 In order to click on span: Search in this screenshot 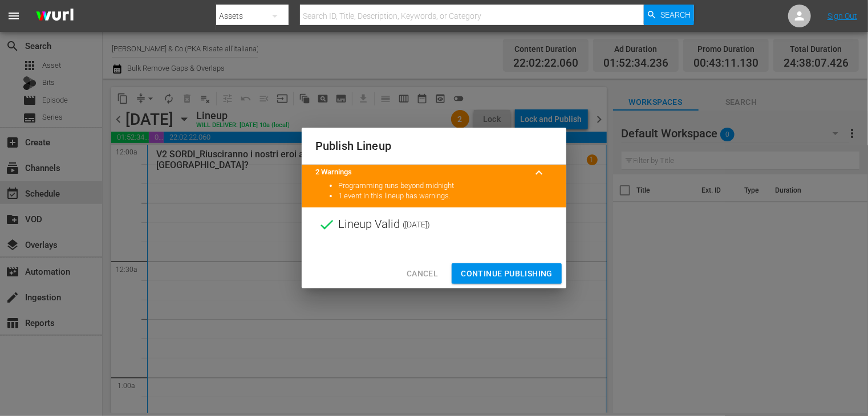, I will do `click(675, 15)`.